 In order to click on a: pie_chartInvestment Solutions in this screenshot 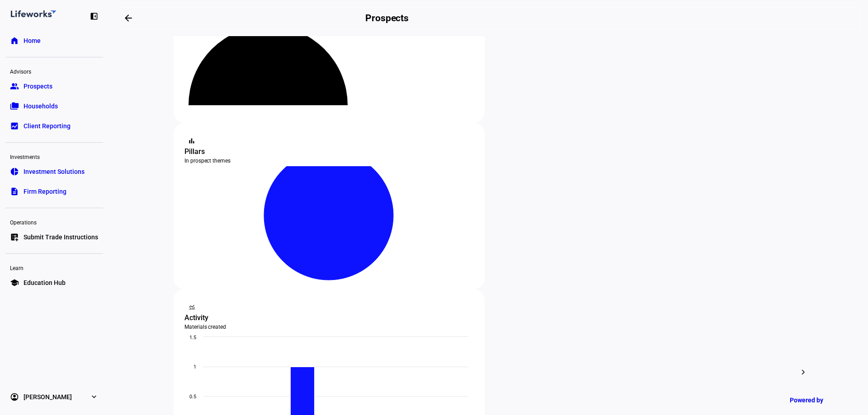, I will do `click(54, 172)`.